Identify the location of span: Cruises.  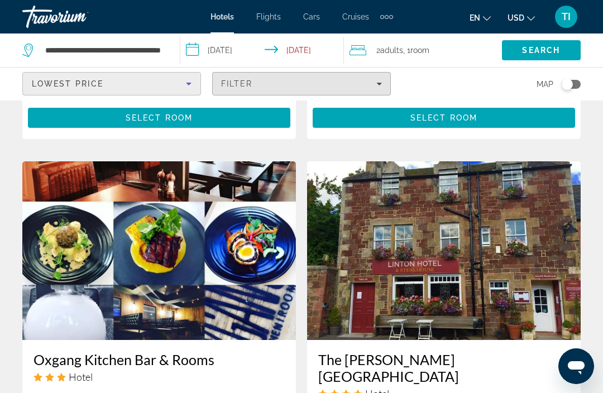
(356, 17).